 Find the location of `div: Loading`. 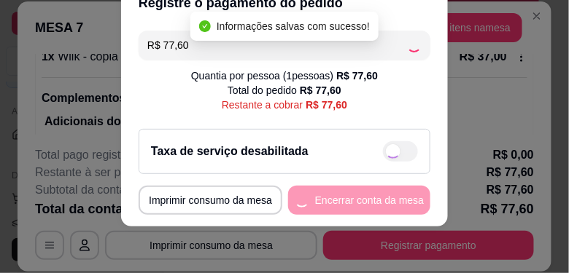

div: Loading is located at coordinates (414, 45).